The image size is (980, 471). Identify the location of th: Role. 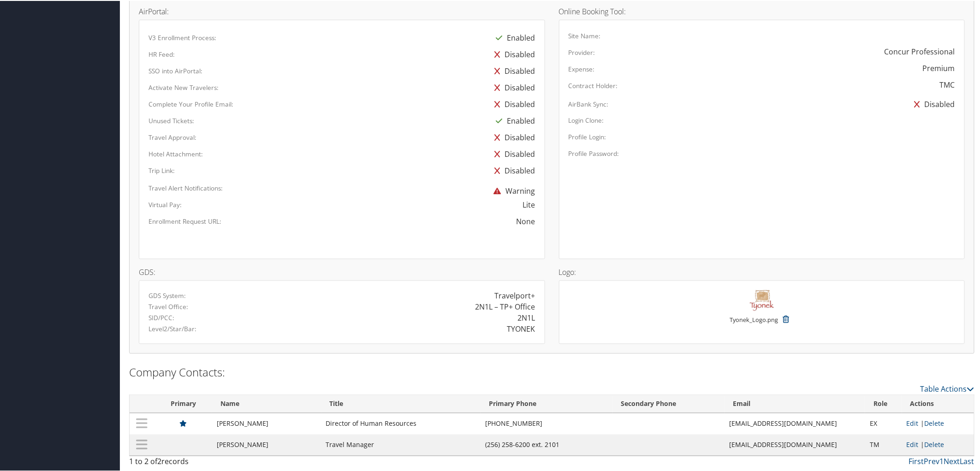
(883, 403).